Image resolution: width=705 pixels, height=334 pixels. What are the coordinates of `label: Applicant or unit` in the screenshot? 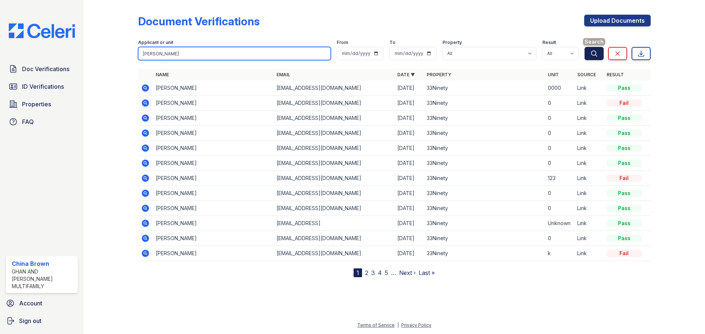 It's located at (156, 43).